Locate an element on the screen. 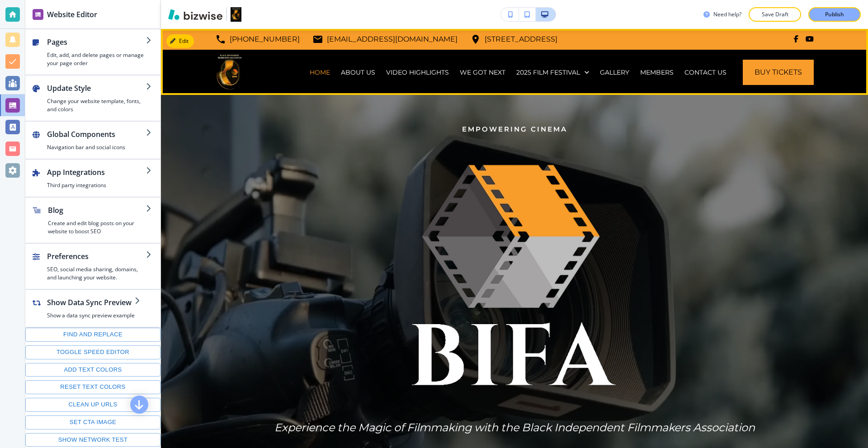 The width and height of the screenshot is (868, 448). button: Show network test is located at coordinates (93, 440).